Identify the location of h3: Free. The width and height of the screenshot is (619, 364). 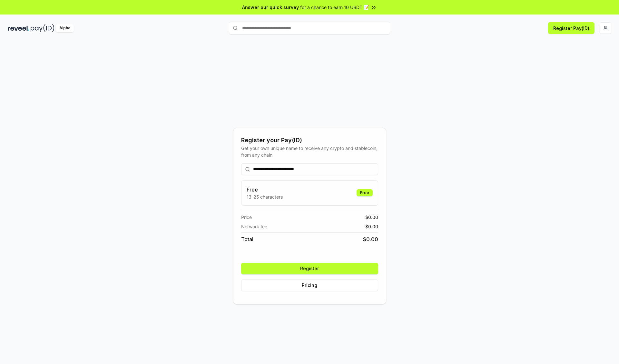
(265, 190).